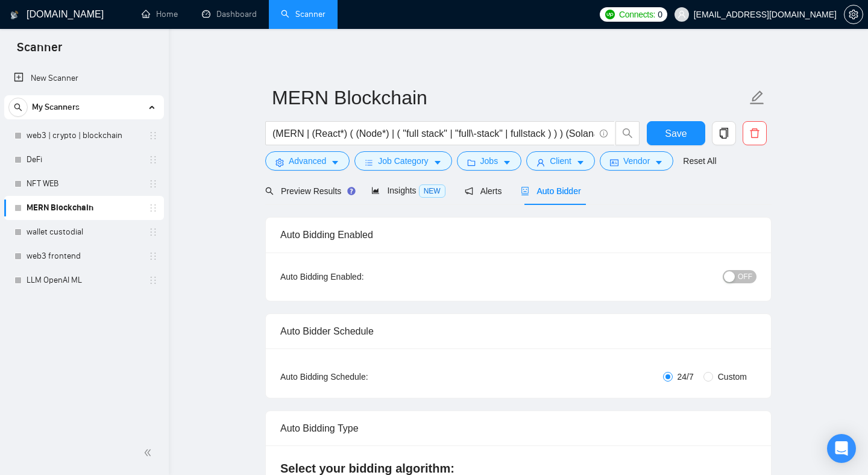 Image resolution: width=868 pixels, height=475 pixels. What do you see at coordinates (303, 14) in the screenshot?
I see `a: searchScanner` at bounding box center [303, 14].